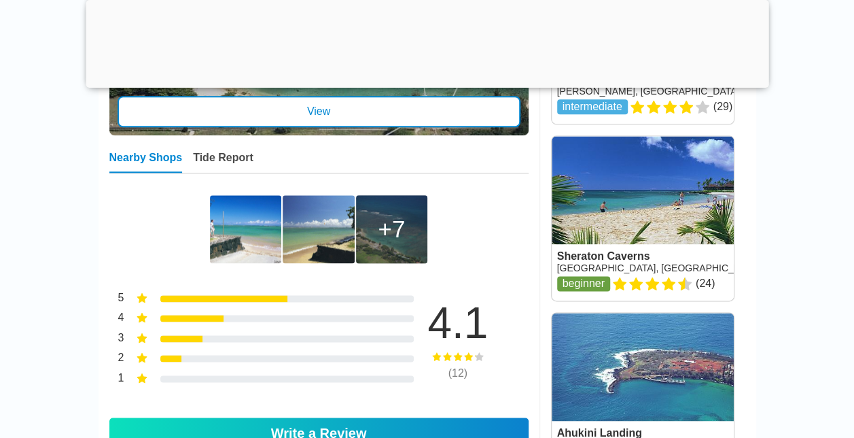 This screenshot has width=854, height=438. What do you see at coordinates (117, 299) in the screenshot?
I see `div: 5` at bounding box center [117, 299].